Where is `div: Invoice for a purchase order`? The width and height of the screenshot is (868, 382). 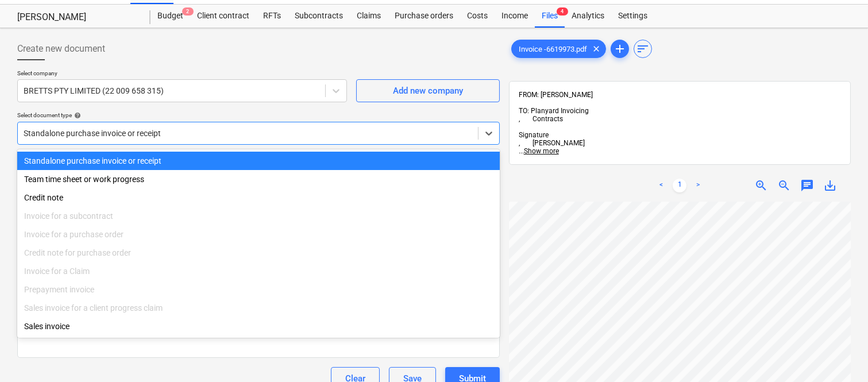
div: Invoice for a purchase order is located at coordinates (258, 235).